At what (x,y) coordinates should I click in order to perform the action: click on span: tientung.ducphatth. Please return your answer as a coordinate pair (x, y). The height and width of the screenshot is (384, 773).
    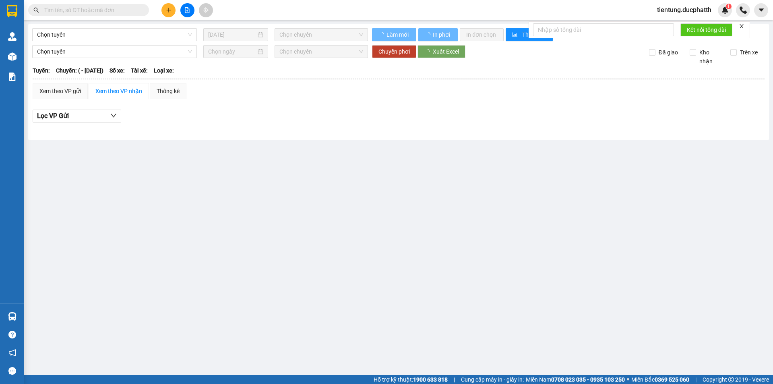
    Looking at the image, I should click on (684, 10).